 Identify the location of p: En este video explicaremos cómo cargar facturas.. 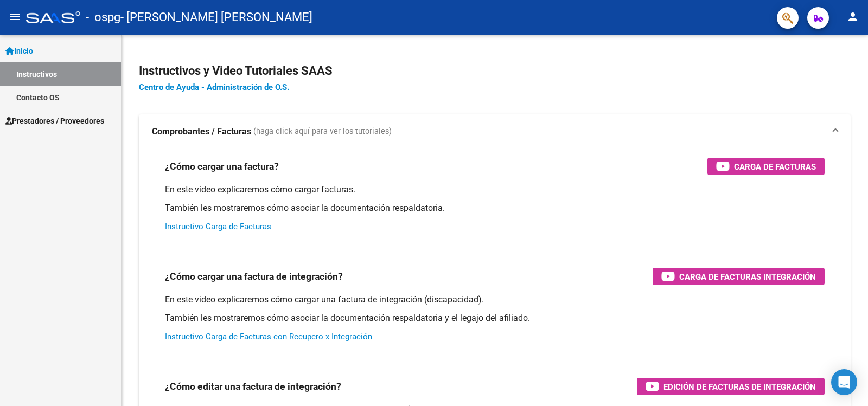
(494, 190).